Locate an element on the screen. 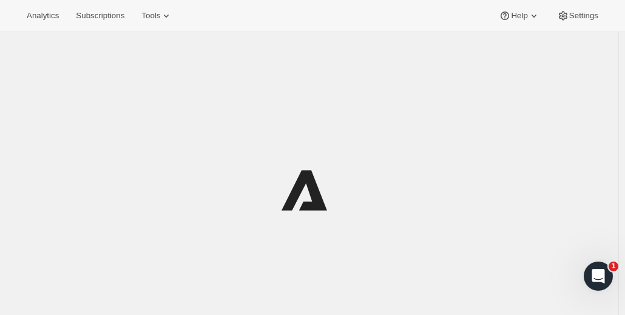  span: Analytics is located at coordinates (42, 16).